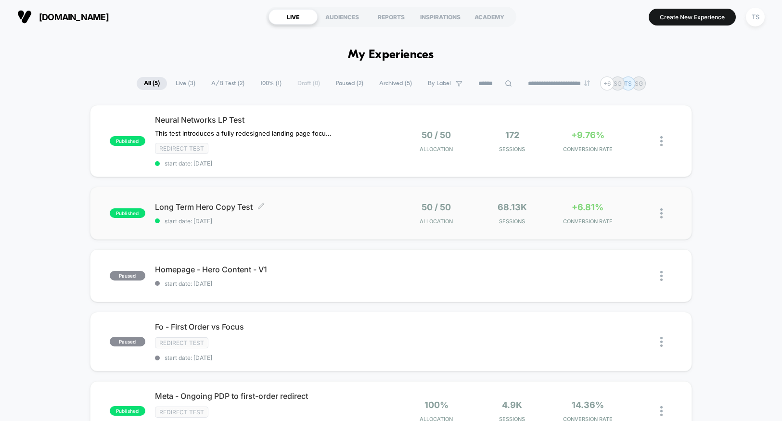  I want to click on span: Archived ( 5 ), so click(395, 83).